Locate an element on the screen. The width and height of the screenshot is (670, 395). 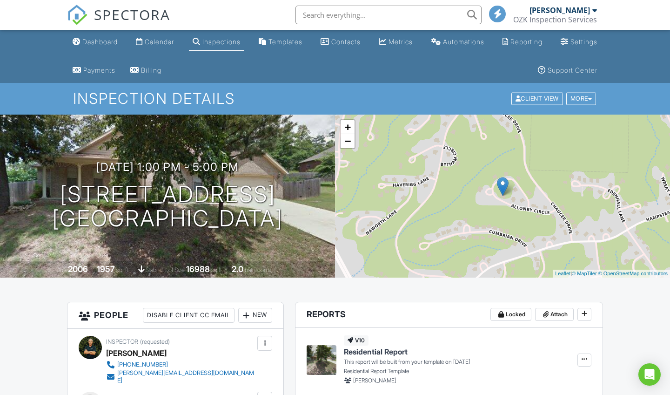
a: © MapTiler is located at coordinates (584, 273).